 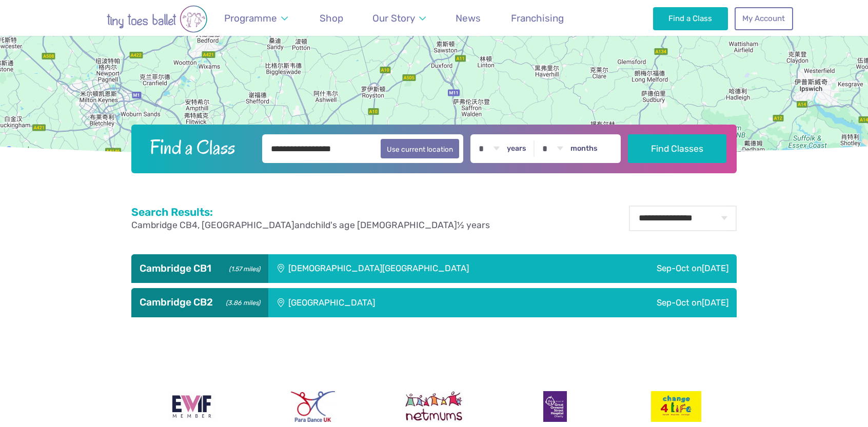 What do you see at coordinates (241, 301) in the screenshot?
I see `small: (3.86 miles)` at bounding box center [241, 301].